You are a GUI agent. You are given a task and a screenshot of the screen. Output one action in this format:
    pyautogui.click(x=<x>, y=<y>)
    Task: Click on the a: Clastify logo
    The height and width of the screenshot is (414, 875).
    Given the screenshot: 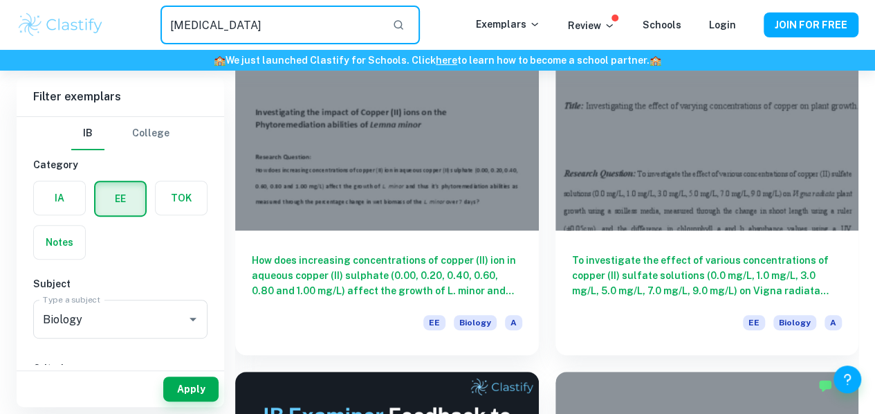 What is the action you would take?
    pyautogui.click(x=60, y=25)
    